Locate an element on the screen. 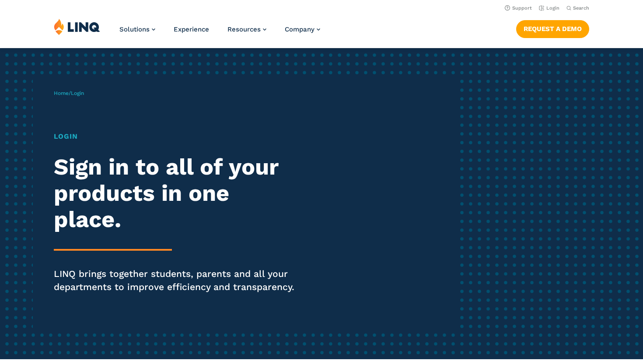  a: Resources is located at coordinates (246, 29).